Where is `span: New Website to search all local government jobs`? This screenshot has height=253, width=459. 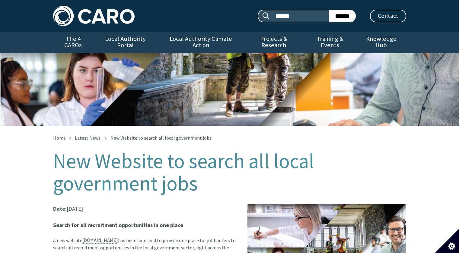
span: New Website to search all local government jobs is located at coordinates (161, 138).